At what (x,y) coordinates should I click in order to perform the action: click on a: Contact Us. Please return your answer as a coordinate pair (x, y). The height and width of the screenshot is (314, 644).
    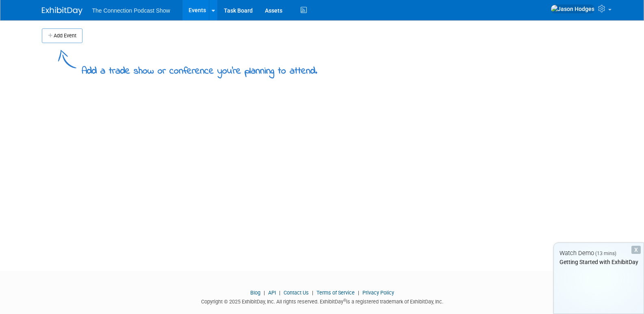
    Looking at the image, I should click on (296, 292).